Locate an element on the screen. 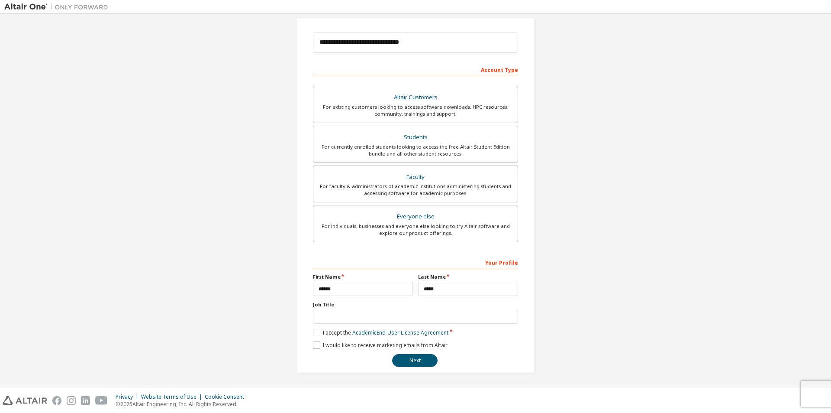  div: Cookie Consent is located at coordinates (227, 397).